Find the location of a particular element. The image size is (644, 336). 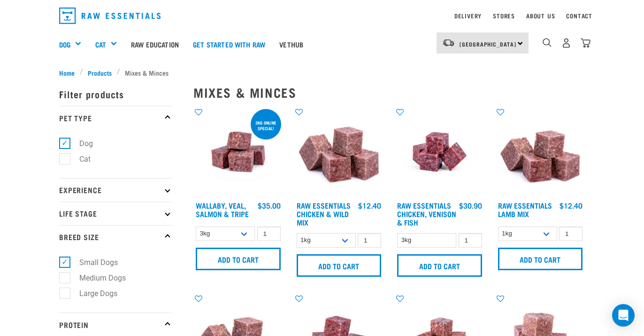

a: About Us is located at coordinates (541, 15).